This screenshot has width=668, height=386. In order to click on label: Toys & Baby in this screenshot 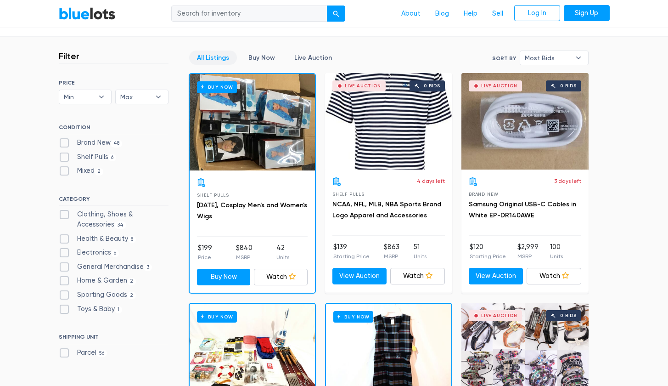, I will do `click(90, 309)`.